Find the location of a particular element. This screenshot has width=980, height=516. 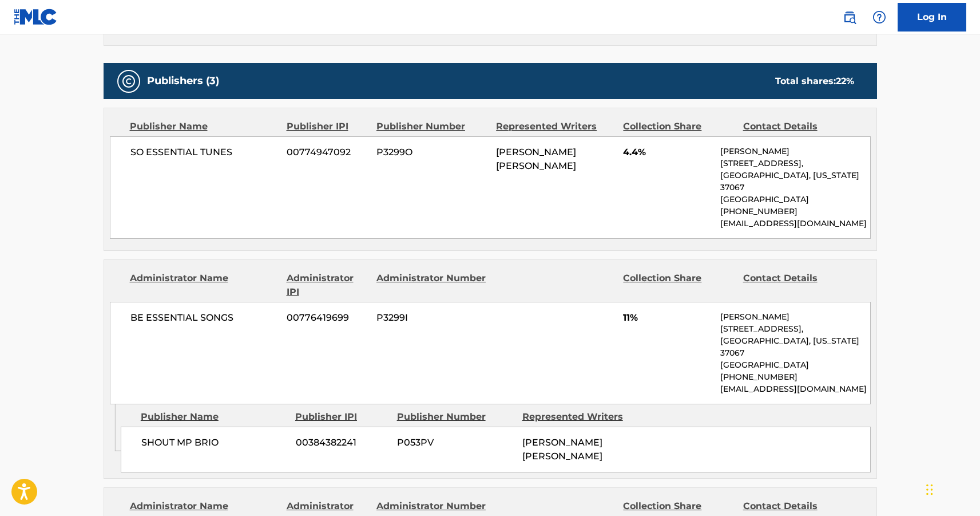

div: Drag is located at coordinates (930, 490).